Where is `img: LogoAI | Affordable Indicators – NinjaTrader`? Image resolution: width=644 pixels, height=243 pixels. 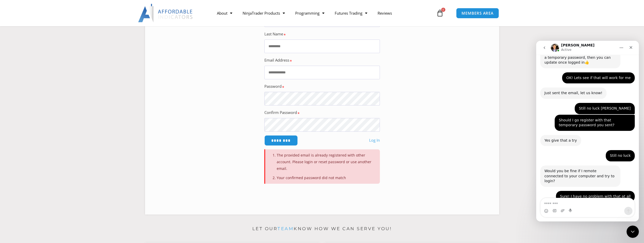 img: LogoAI | Affordable Indicators – NinjaTrader is located at coordinates (165, 13).